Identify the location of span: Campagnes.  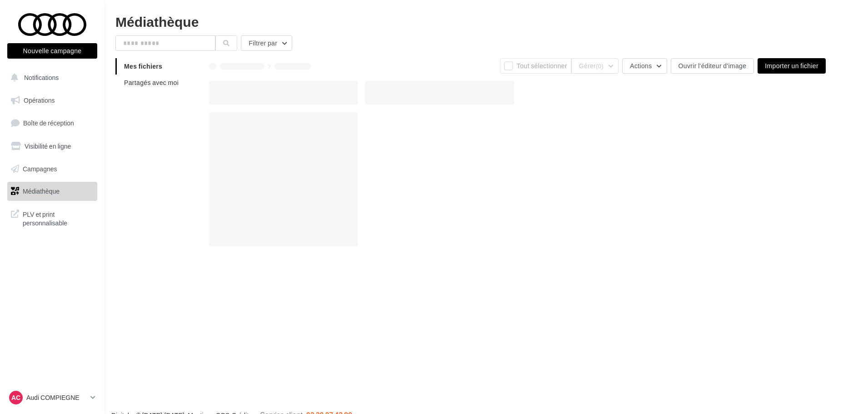
(40, 168).